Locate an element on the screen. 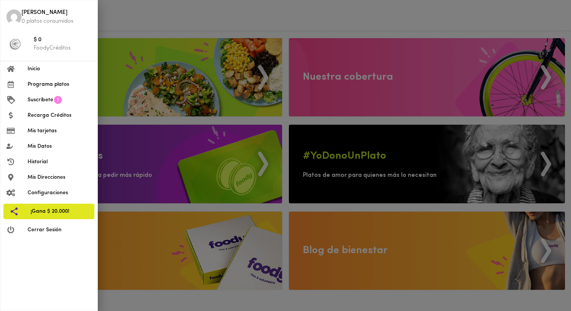 This screenshot has height=311, width=571. p: 0 platos consumidos is located at coordinates (56, 21).